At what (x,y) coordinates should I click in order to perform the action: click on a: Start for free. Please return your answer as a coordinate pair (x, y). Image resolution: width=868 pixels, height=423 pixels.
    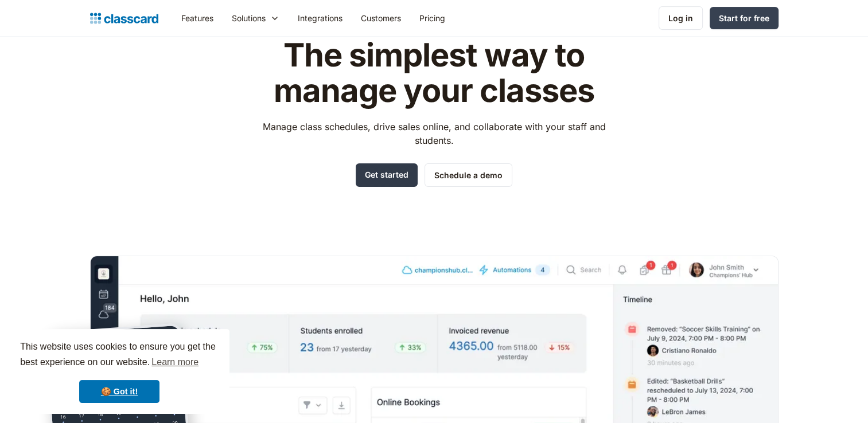
    Looking at the image, I should click on (744, 18).